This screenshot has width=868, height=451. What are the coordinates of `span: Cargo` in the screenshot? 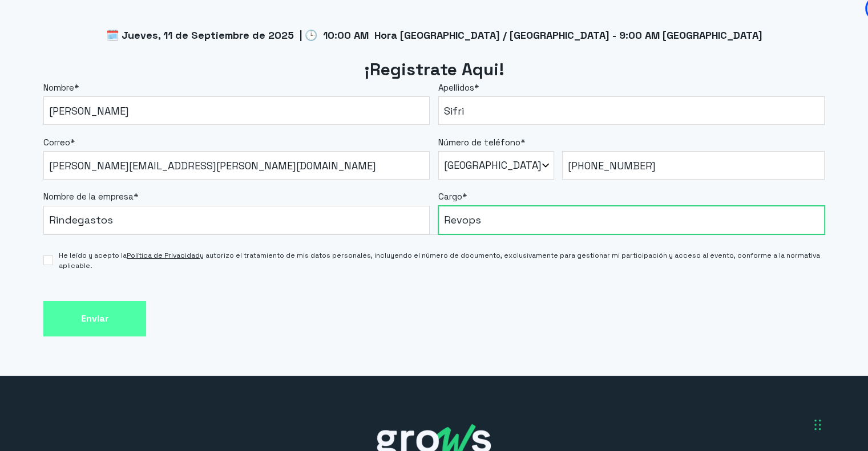 It's located at (451, 196).